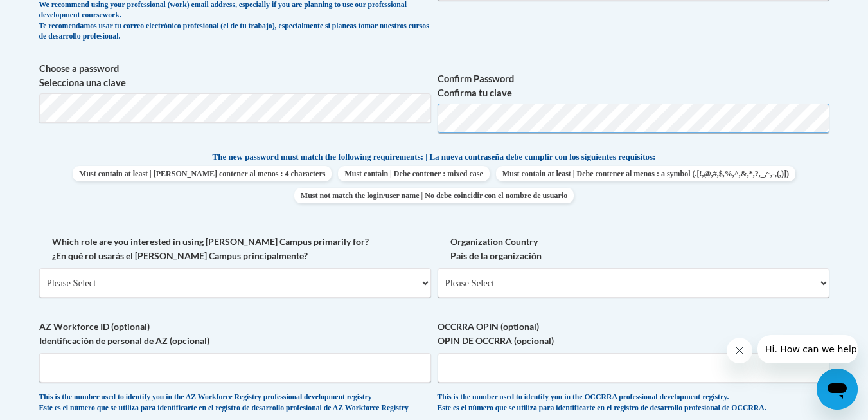 This screenshot has width=868, height=420. Describe the element at coordinates (235, 76) in the screenshot. I see `label: Choose a password Selecciona una clave` at that location.